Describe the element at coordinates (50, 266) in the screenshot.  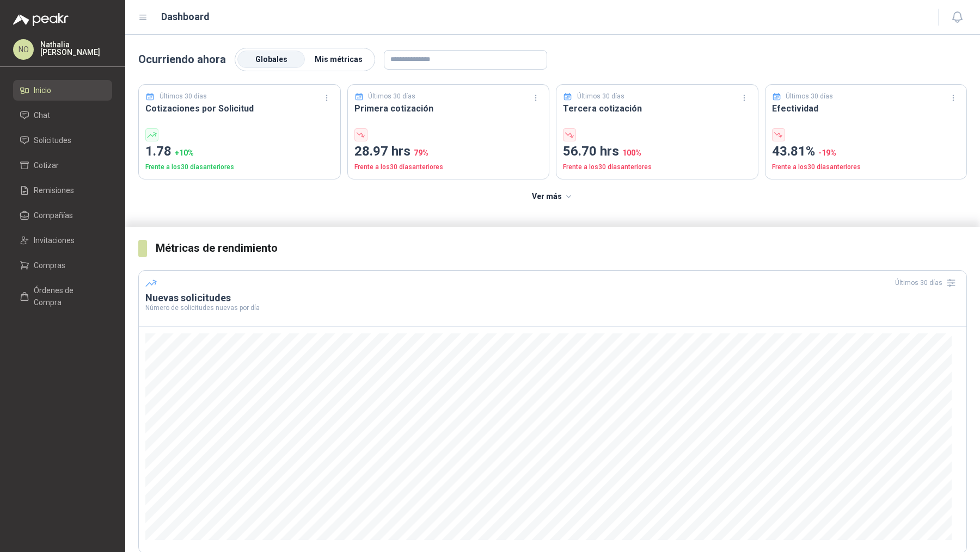
I see `span: Compras` at that location.